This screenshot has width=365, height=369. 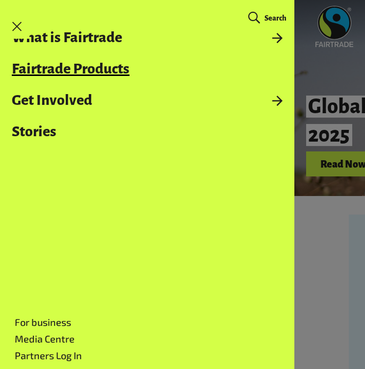 I want to click on a: For business, so click(x=43, y=322).